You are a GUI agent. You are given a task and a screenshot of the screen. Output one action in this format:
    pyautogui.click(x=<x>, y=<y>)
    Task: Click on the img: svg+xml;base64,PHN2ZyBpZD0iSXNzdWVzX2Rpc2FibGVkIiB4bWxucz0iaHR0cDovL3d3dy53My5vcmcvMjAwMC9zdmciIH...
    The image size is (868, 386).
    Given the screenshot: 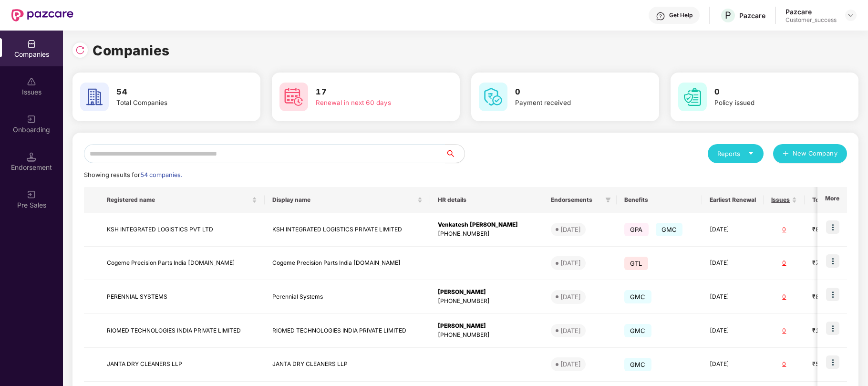 What is the action you would take?
    pyautogui.click(x=31, y=82)
    